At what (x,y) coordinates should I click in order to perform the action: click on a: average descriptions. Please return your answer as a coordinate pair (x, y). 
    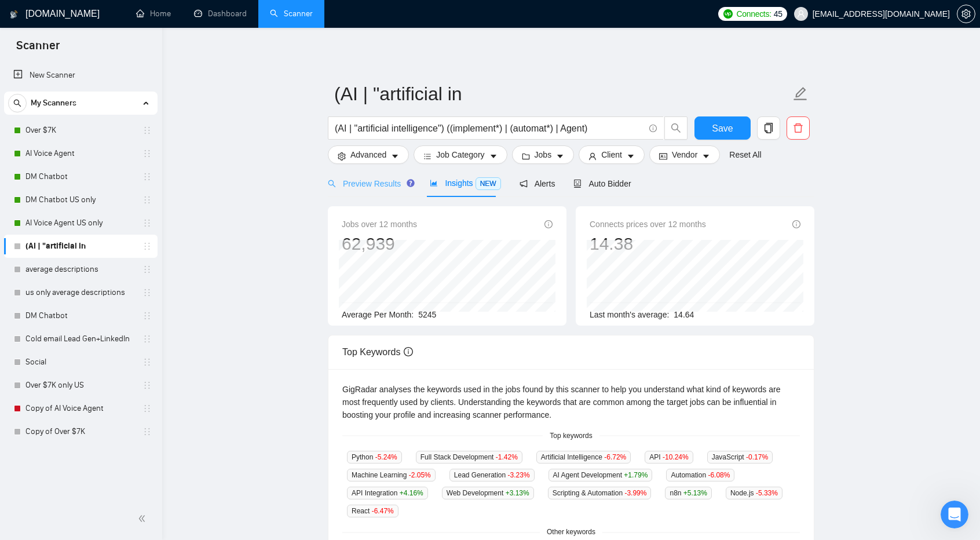
    Looking at the image, I should click on (80, 269).